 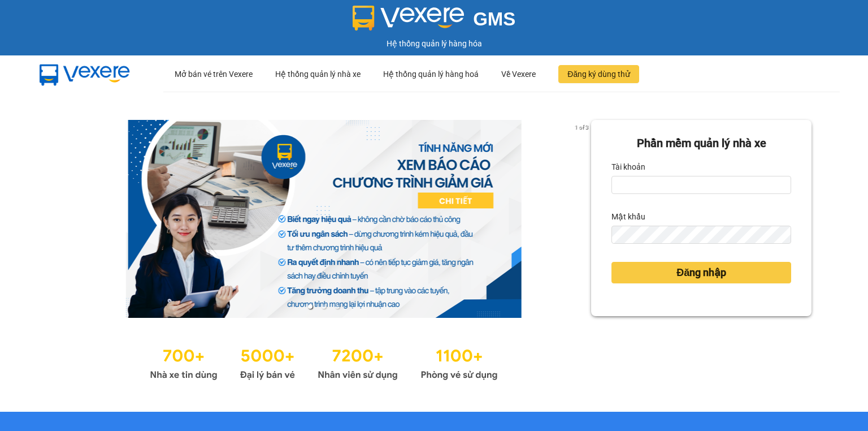 I want to click on a: GMS, so click(x=434, y=21).